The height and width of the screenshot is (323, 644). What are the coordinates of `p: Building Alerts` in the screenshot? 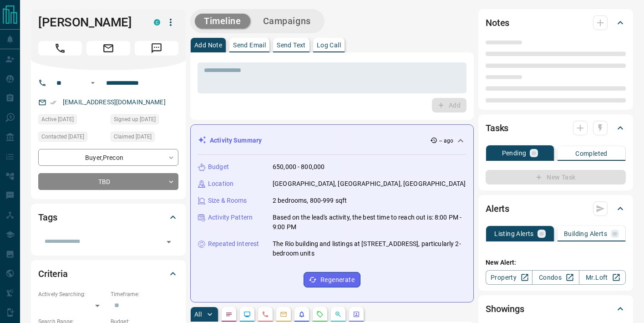 It's located at (586, 233).